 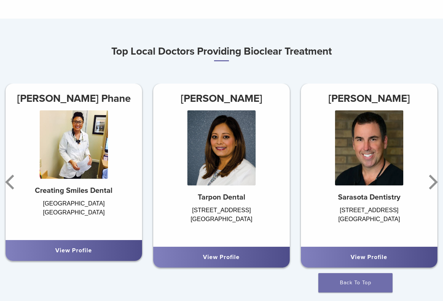 I want to click on a: Back To Top, so click(x=356, y=283).